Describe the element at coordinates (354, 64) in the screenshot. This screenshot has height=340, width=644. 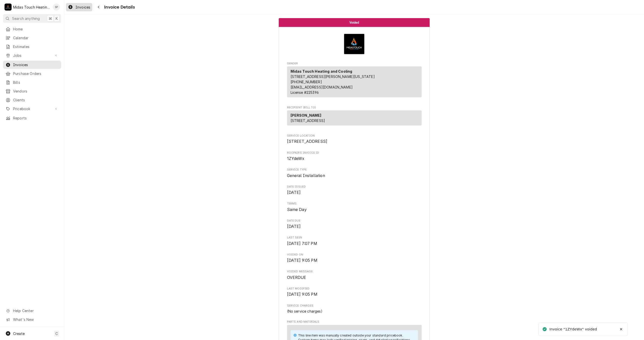
I see `span: Sender` at that location.